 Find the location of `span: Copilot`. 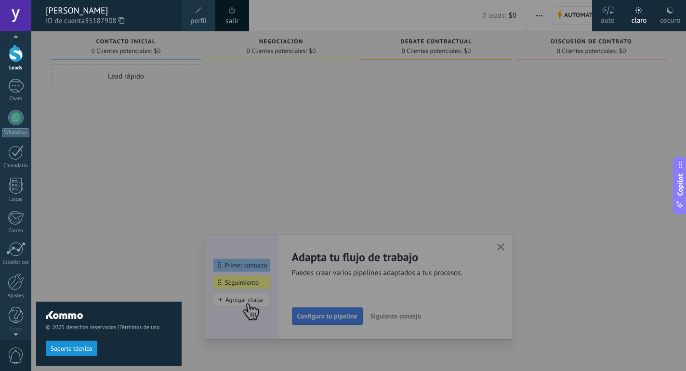

span: Copilot is located at coordinates (680, 185).